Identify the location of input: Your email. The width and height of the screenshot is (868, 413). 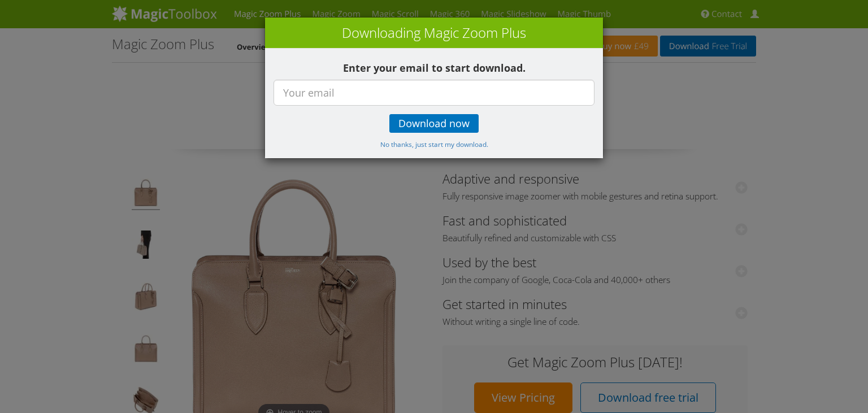
(434, 92).